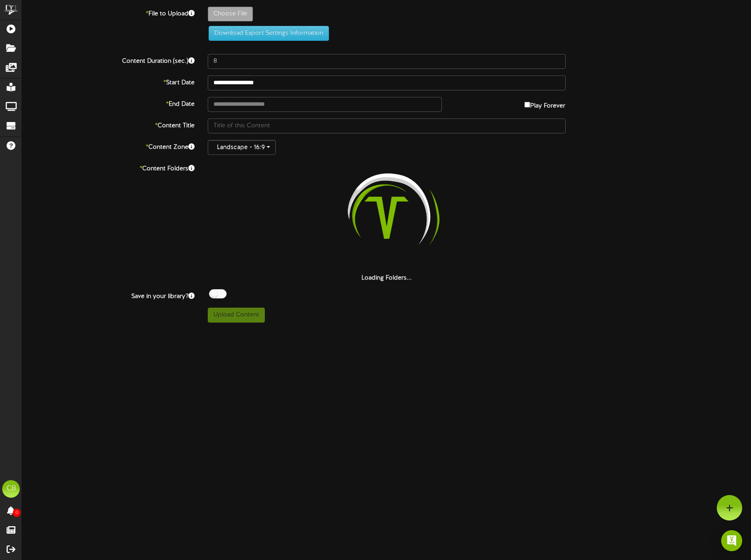  What do you see at coordinates (386, 126) in the screenshot?
I see `input: Title of this Content` at bounding box center [386, 126].